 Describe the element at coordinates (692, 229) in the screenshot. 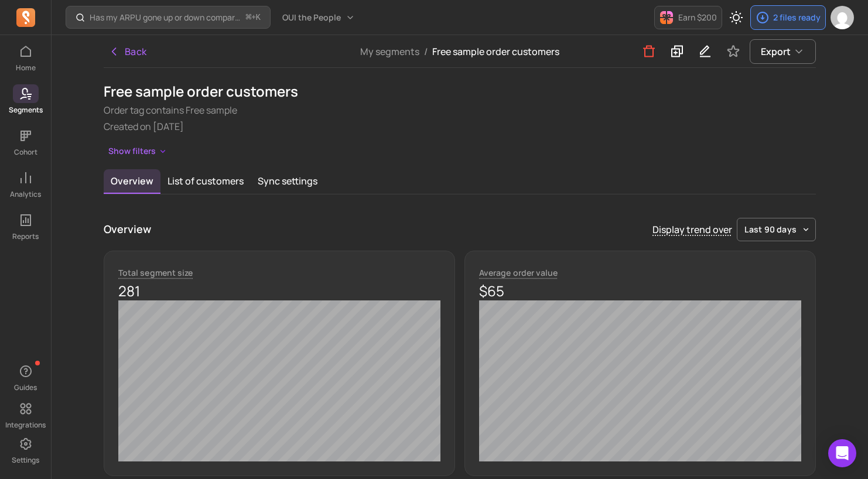

I see `p: Display trend over` at that location.